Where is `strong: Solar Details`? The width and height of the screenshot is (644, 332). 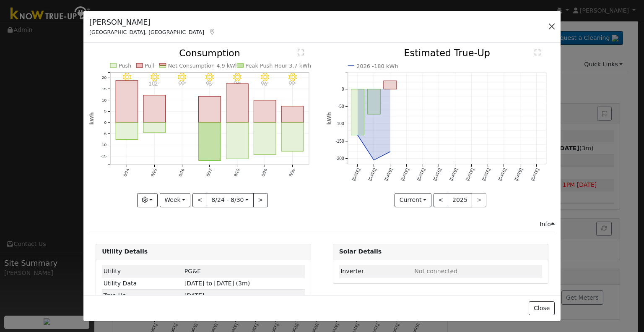
strong: Solar Details is located at coordinates (360, 251).